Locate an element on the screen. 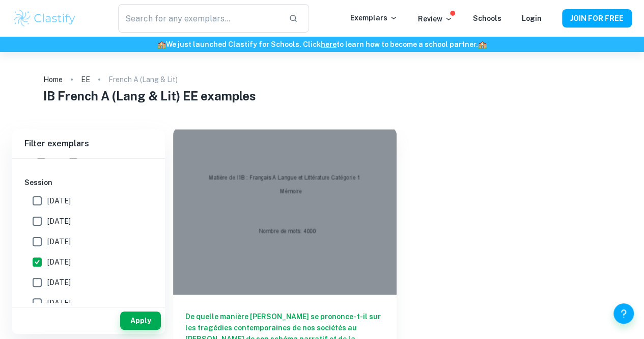 This screenshot has height=339, width=644. a: Home is located at coordinates (53, 79).